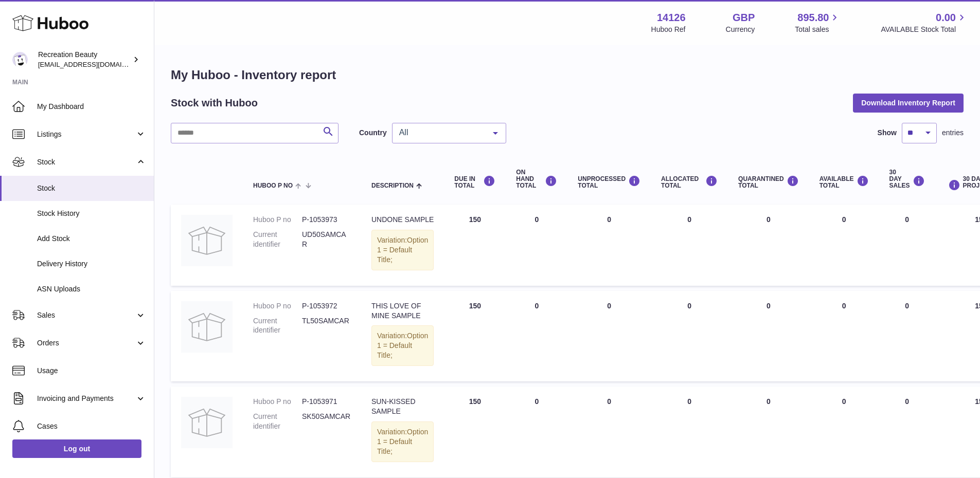 This screenshot has height=478, width=980. Describe the element at coordinates (86, 398) in the screenshot. I see `span: Invoicing and Payments` at that location.